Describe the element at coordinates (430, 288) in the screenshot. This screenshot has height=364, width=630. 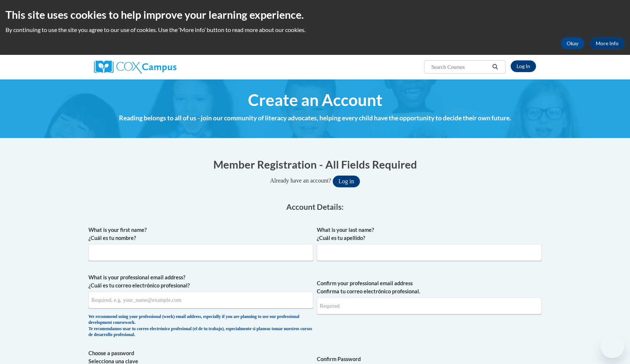
I see `label: Confirm your professional email address Confirma tu correo electrónico profesional.` at that location.